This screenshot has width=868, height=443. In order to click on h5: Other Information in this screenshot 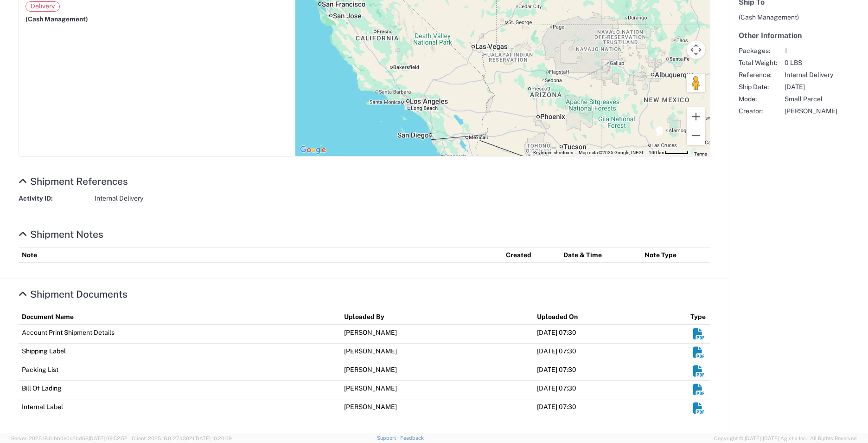, I will do `click(798, 35)`.